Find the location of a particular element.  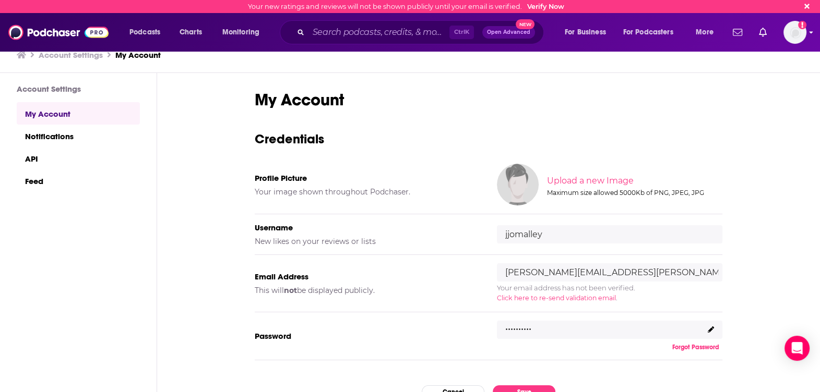

a: API is located at coordinates (78, 158).